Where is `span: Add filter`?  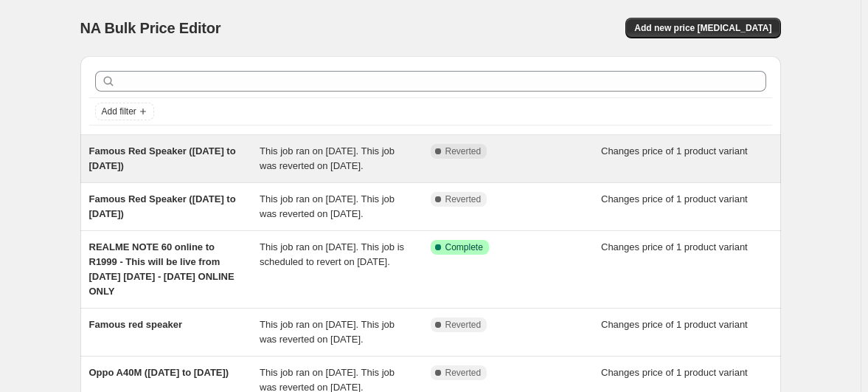
span: Add filter is located at coordinates (119, 111).